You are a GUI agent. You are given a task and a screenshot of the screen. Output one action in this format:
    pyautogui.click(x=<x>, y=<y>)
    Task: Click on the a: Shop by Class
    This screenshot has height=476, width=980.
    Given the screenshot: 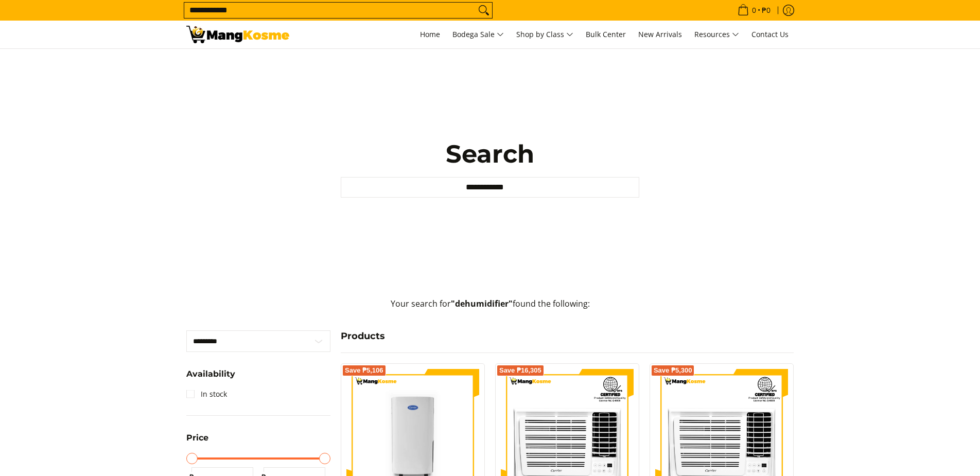 What is the action you would take?
    pyautogui.click(x=545, y=34)
    